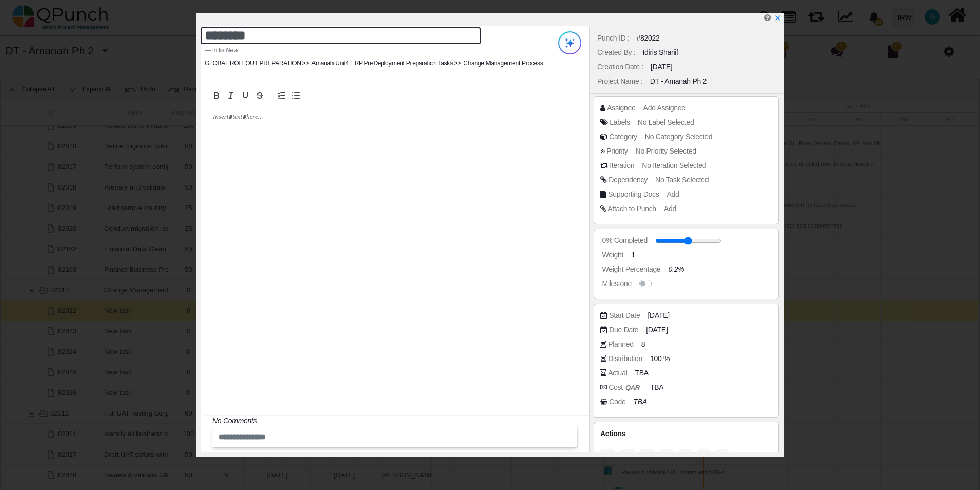  What do you see at coordinates (625, 358) in the screenshot?
I see `div: Distribution` at bounding box center [625, 358].